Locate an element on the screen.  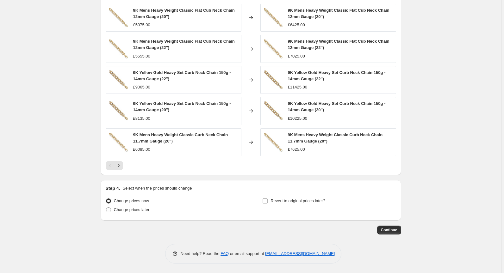
h2: Step 4. is located at coordinates (113, 189).